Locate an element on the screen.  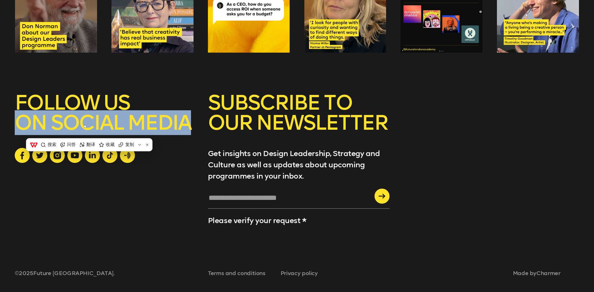
h5: FOLLOW US ON SOCIAL MEDIA is located at coordinates (104, 120).